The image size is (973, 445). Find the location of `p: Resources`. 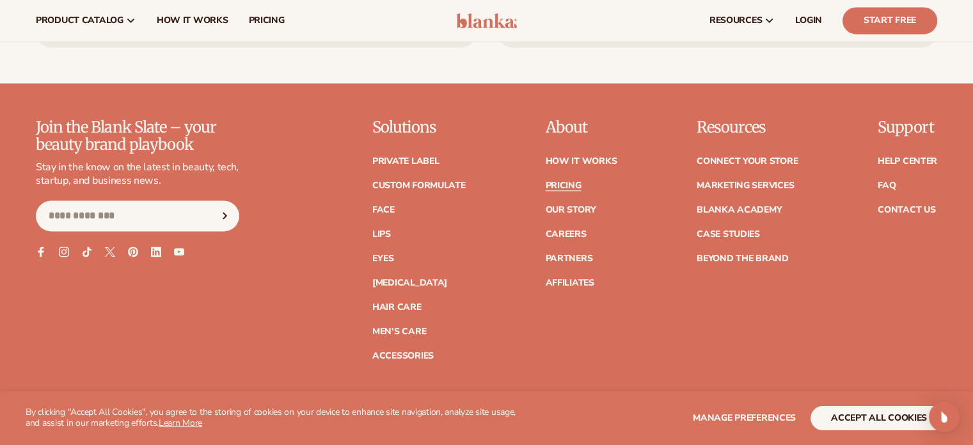

p: Resources is located at coordinates (747, 127).